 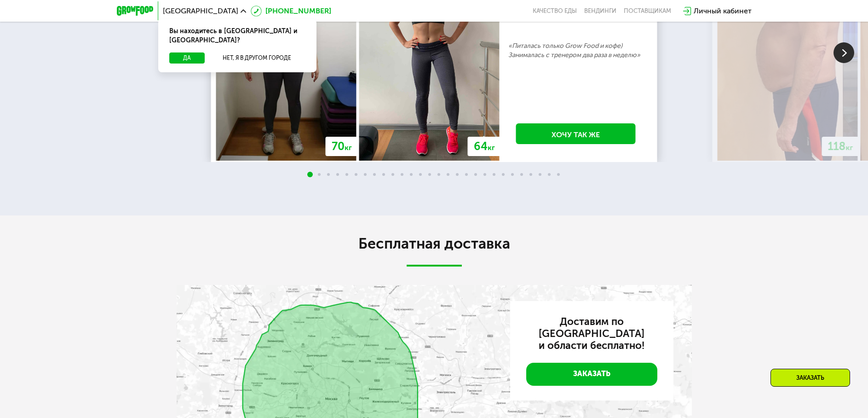 I want to click on a: Хочу так же, so click(x=576, y=133).